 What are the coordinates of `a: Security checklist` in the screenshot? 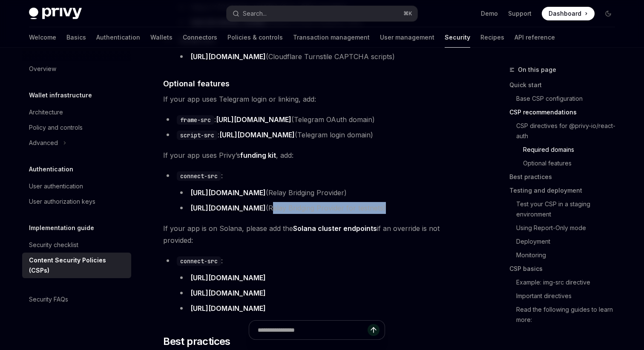 It's located at (77, 245).